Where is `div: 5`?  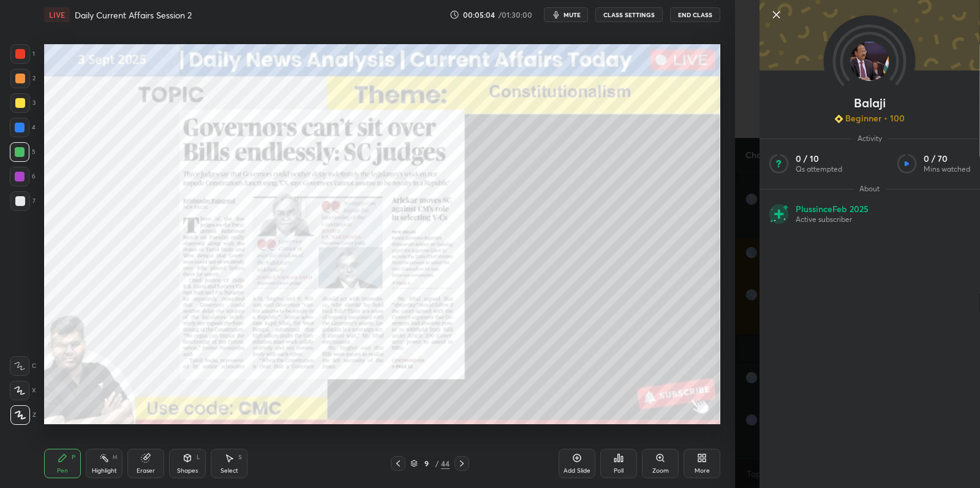 div: 5 is located at coordinates (23, 152).